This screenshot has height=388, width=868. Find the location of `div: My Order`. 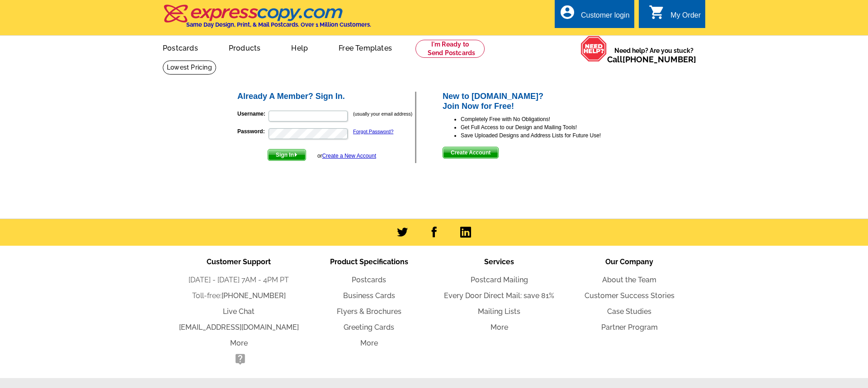

div: My Order is located at coordinates (685, 18).